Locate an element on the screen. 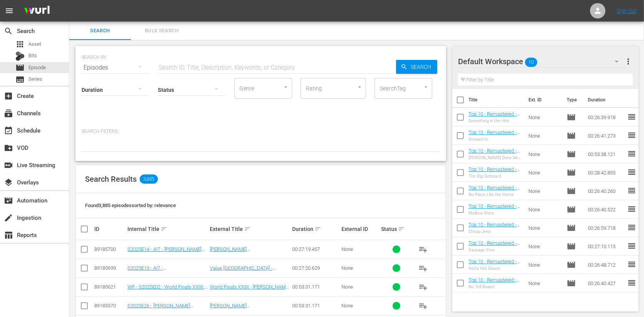 Image resolution: width=644 pixels, height=317 pixels. a: Top 10 - Remastered - TRGS - S15E10 - No Place Like the Home is located at coordinates (494, 193).